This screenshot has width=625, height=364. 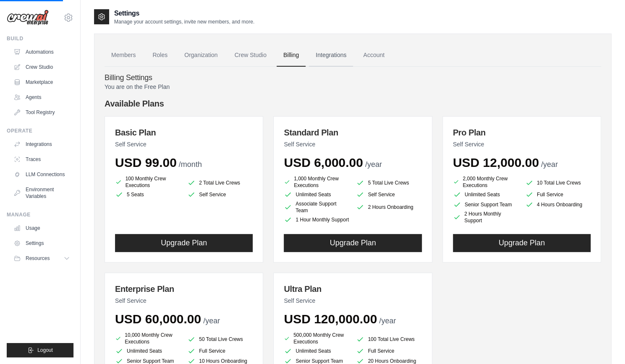 I want to click on h3: Basic Plan, so click(x=184, y=133).